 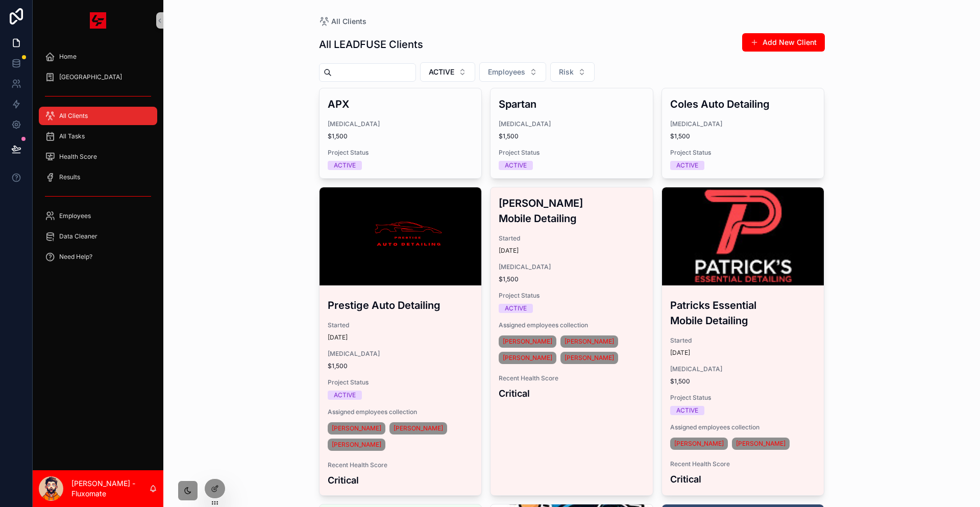 I want to click on a: Health Score, so click(x=98, y=156).